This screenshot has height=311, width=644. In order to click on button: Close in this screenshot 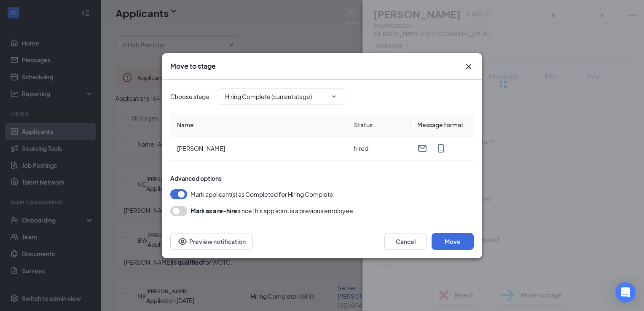, I will do `click(469, 67)`.